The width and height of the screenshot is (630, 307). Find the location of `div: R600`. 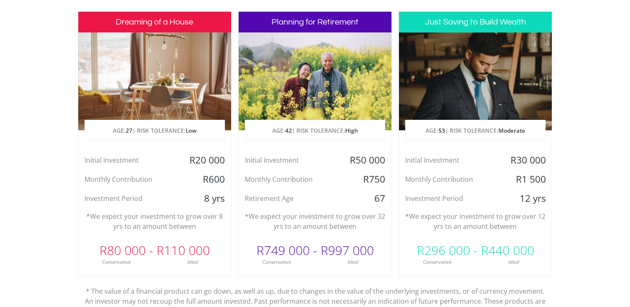

div: R600 is located at coordinates (205, 180).